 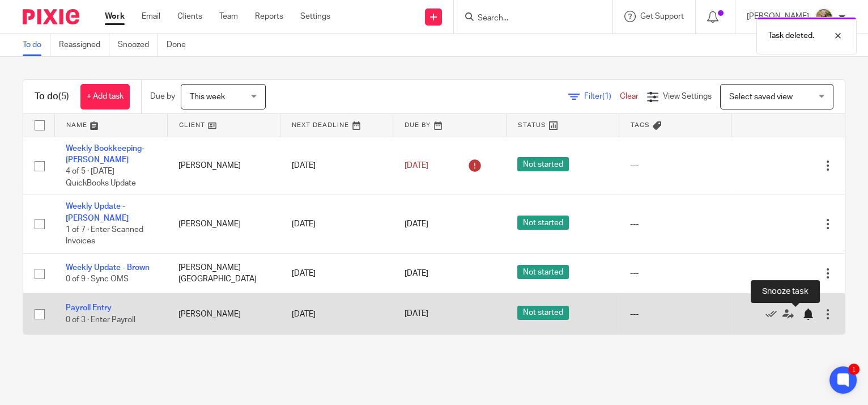 What do you see at coordinates (104, 236) in the screenshot?
I see `span: 1 of 7 · Enter Scanned Invoices` at bounding box center [104, 236].